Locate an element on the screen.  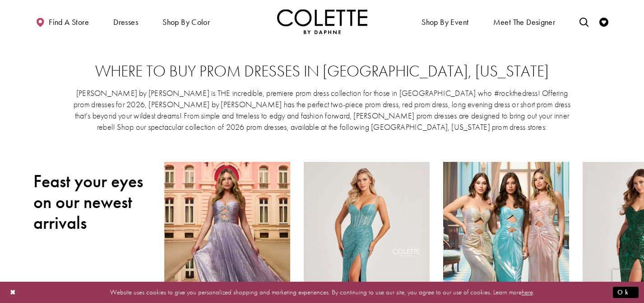
p: Website uses cookies to give you personalized shopping and marketing experiences. By continuing t... is located at coordinates (322, 292).